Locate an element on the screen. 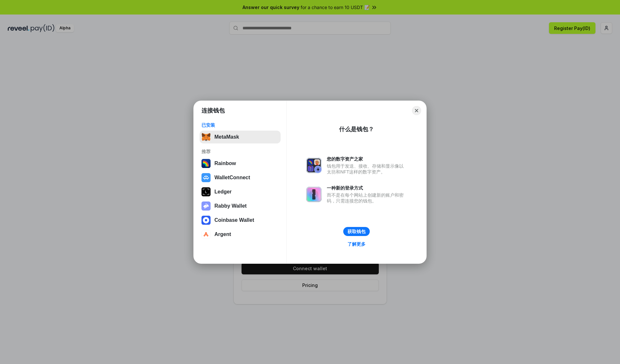 The width and height of the screenshot is (620, 364). div: 一种新的登录方式 is located at coordinates (367, 188).